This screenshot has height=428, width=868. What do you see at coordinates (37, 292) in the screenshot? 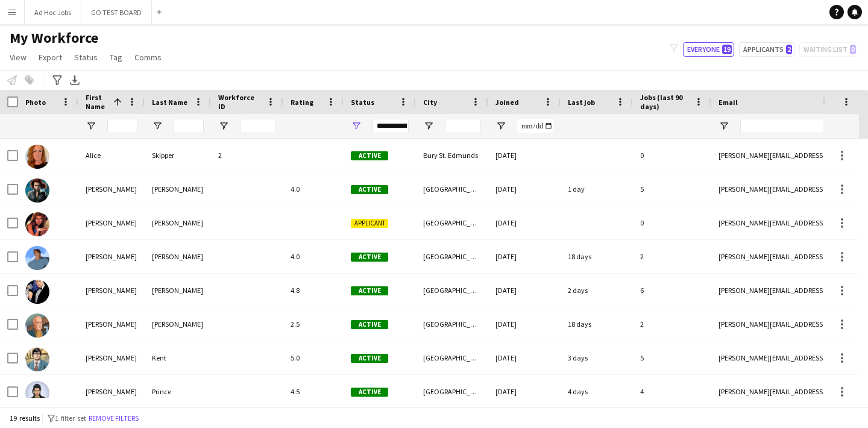
I see `img: Bruce Wayne` at bounding box center [37, 292].